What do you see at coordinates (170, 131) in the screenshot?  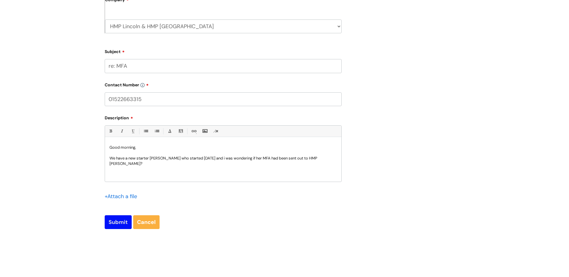 I see `a: Font Color` at bounding box center [170, 131].